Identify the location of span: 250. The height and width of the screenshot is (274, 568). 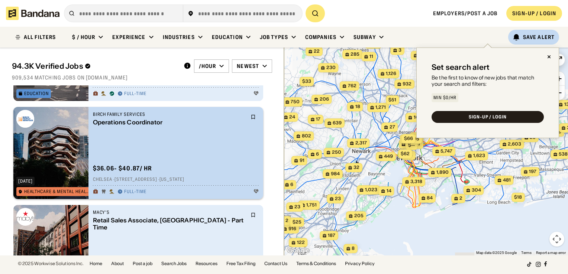
(336, 152).